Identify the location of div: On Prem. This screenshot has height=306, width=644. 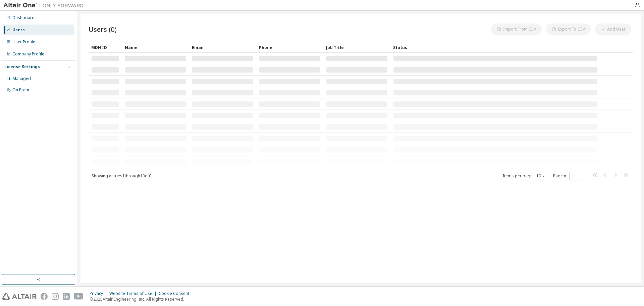
(20, 90).